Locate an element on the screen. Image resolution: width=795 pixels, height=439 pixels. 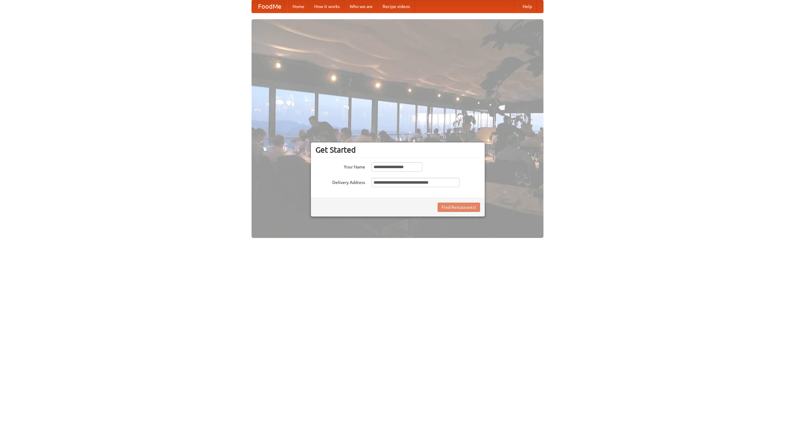
a: Who we are is located at coordinates (361, 7).